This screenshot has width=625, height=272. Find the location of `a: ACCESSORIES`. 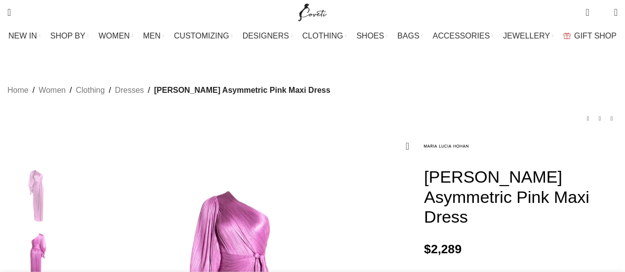

a: ACCESSORIES is located at coordinates (463, 36).